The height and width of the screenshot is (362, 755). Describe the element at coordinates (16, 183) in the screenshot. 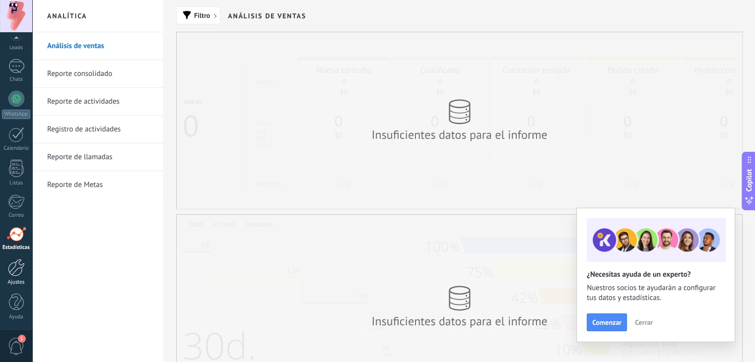

I see `div: Listas` at that location.